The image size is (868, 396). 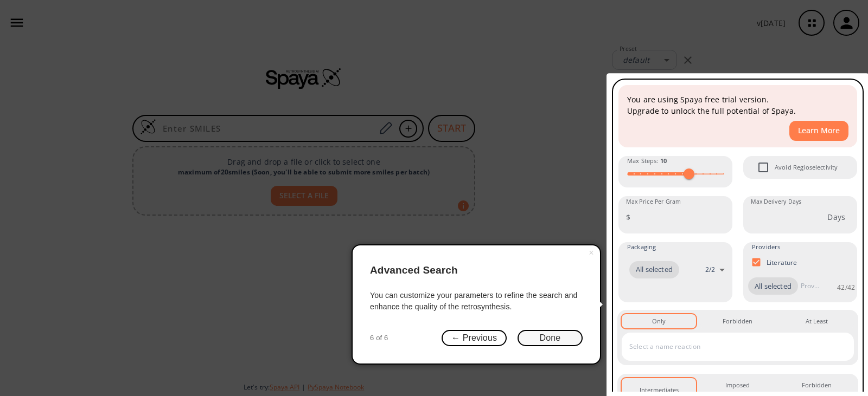 What do you see at coordinates (476, 270) in the screenshot?
I see `header: Advanced Search` at bounding box center [476, 270].